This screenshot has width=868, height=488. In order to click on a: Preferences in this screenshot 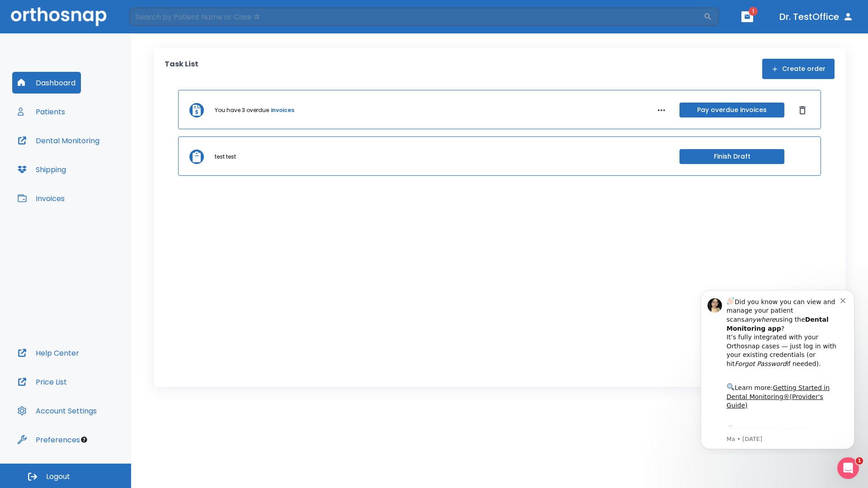, I will do `click(49, 439)`.